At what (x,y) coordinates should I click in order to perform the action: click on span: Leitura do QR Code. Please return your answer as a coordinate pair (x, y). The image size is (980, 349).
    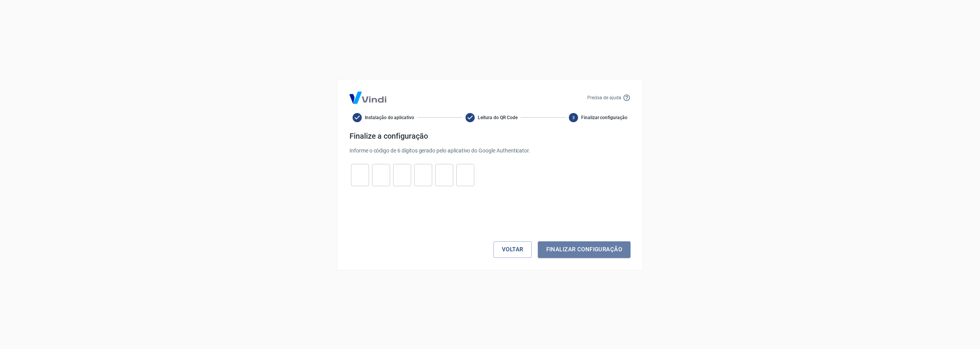
    Looking at the image, I should click on (497, 118).